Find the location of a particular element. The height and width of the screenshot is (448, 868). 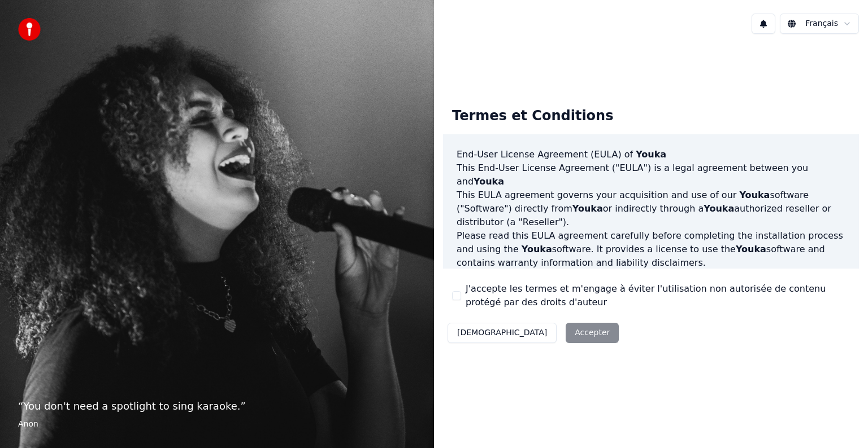

p: This End-User License Agreement ("EULA") is a legal agreement between you and is located at coordinates (651, 175).